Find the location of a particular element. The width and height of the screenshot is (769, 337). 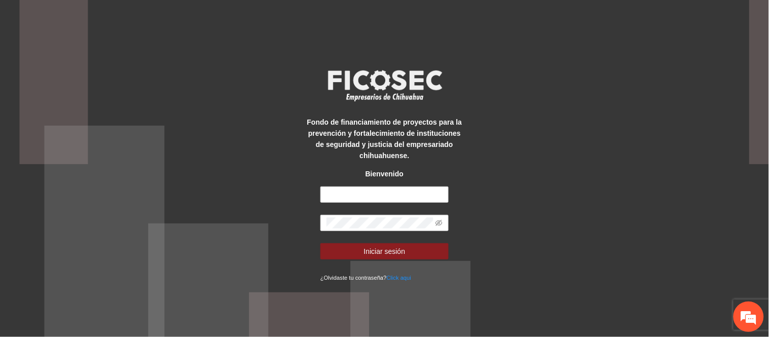

strong: Fondo de financiamiento de proyectos para la prevención y fortalecimiento de instituciones de seg... is located at coordinates (385, 139).